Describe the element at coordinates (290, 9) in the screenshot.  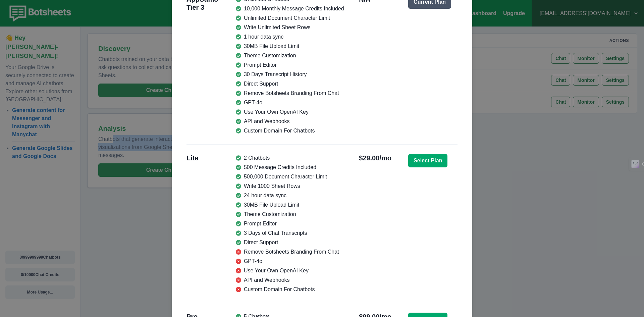
I see `li: 10,000 Monthly Message Credits Included` at that location.